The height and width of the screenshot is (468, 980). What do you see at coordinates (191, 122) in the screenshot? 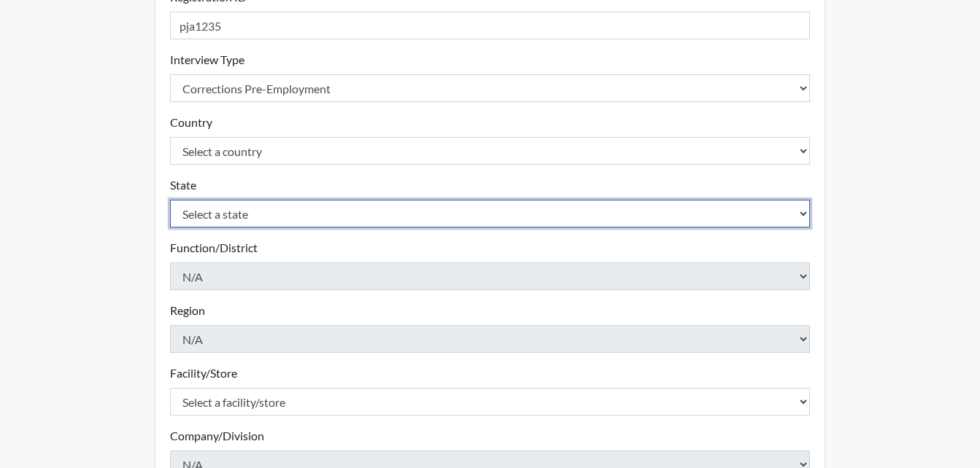
I see `label: Country` at bounding box center [191, 122].